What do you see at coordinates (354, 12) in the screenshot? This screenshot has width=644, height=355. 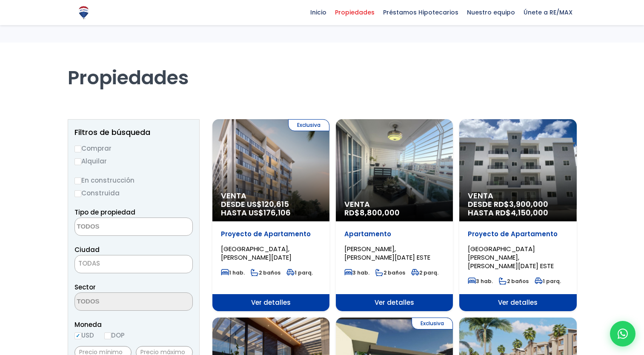 I see `span: Propiedades` at bounding box center [354, 12].